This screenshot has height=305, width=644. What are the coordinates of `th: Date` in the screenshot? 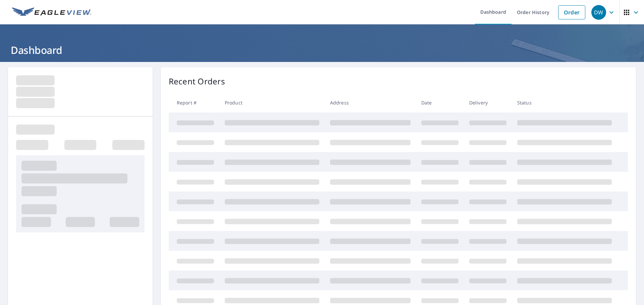 It's located at (440, 103).